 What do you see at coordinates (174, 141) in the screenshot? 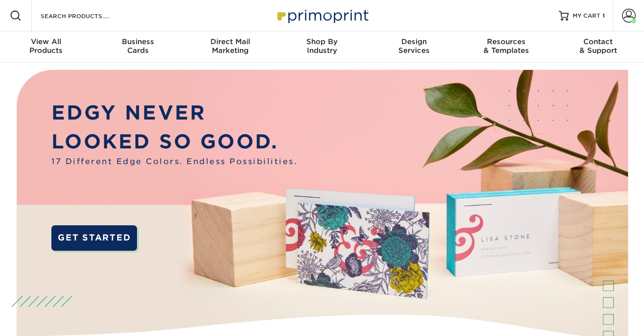
I see `p: LOOKED SO GOOD.` at bounding box center [174, 141].